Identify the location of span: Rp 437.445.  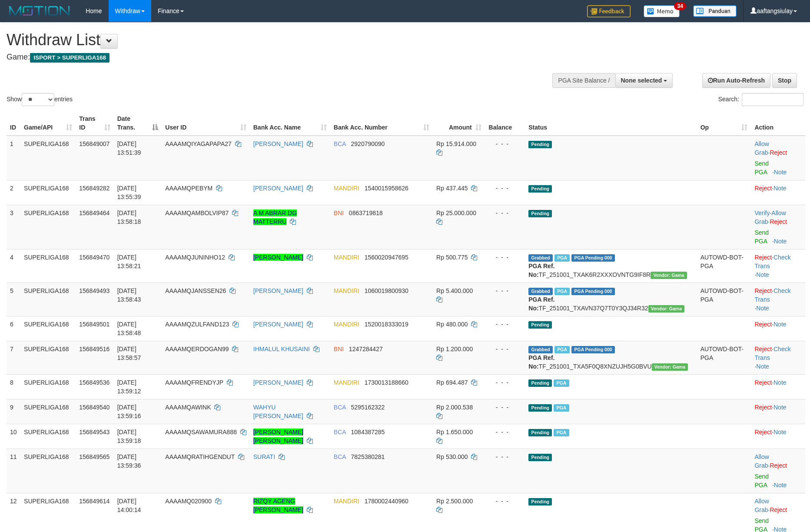
(452, 188).